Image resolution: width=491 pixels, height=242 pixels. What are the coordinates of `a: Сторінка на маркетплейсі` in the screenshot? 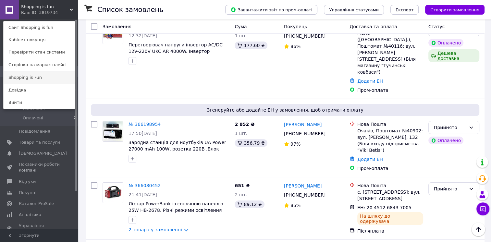 It's located at (39, 65).